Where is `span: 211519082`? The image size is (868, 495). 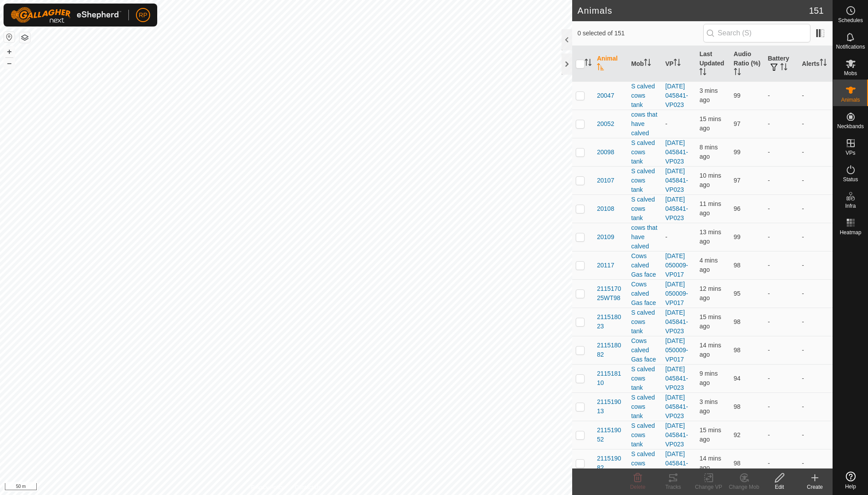 span: 211519082 is located at coordinates (610, 463).